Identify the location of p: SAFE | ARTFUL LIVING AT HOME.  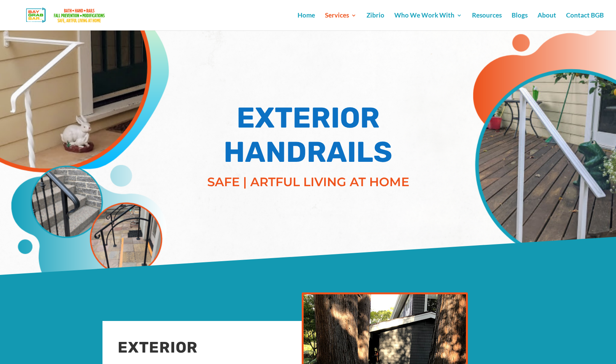
(308, 182).